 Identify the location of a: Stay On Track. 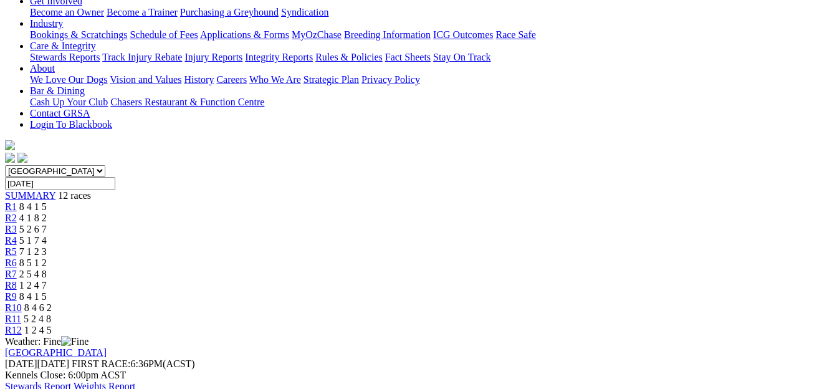
(462, 57).